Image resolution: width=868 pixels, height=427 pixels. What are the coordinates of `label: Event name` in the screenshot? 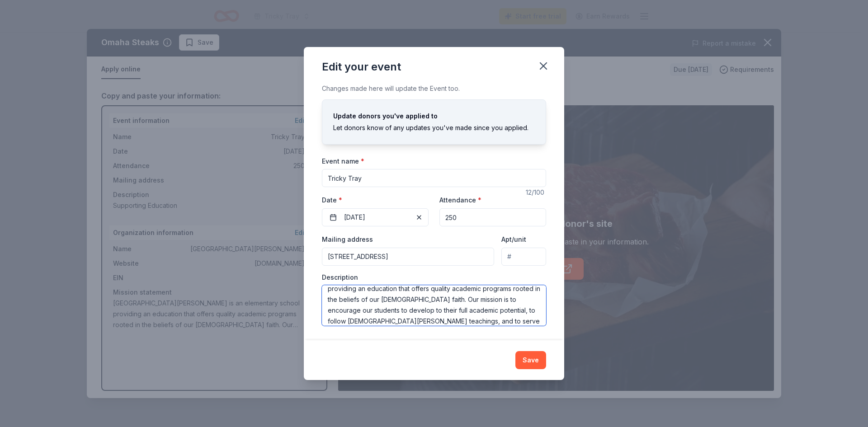 It's located at (343, 161).